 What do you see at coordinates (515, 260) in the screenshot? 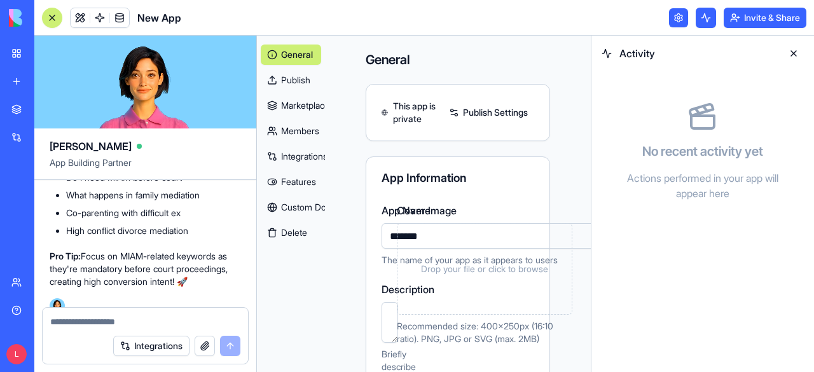
I see `p: The name of your app as it appears to users` at bounding box center [515, 260].